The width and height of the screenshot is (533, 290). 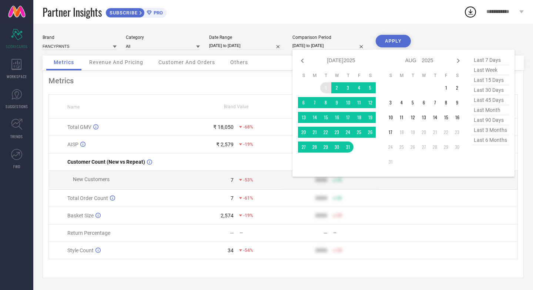 I want to click on td: Wed Jul 09 2025, so click(x=337, y=103).